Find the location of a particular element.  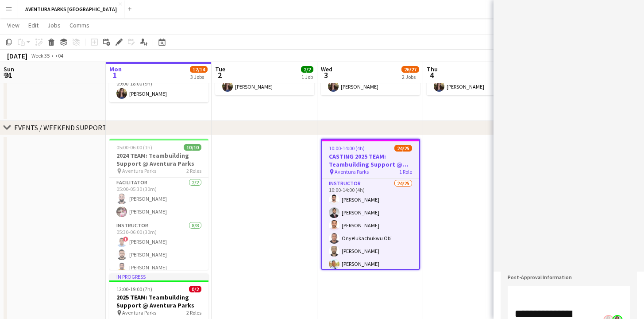

h3: CASTING 2025 TEAM: Teambuilding Support @ Aventura Parks is located at coordinates (371, 160).